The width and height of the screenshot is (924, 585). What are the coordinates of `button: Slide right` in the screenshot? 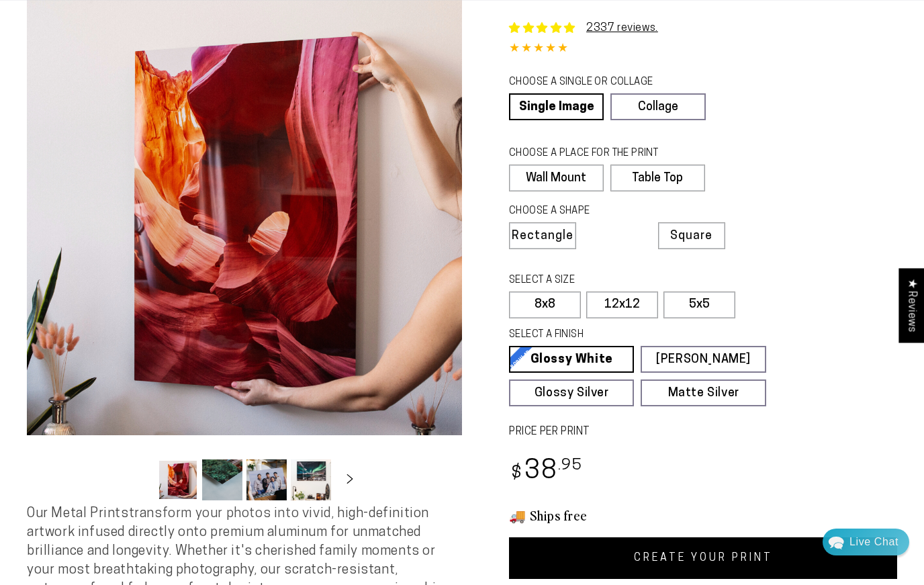 It's located at (350, 480).